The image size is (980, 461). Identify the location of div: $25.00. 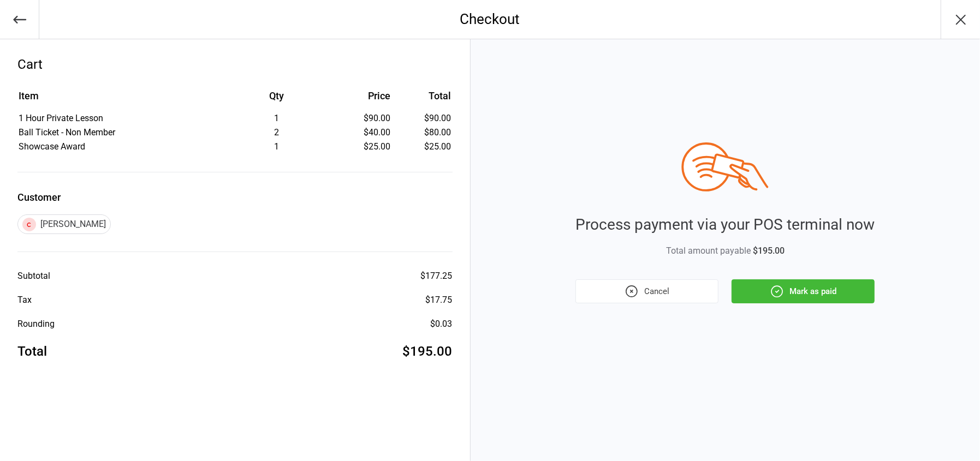
(360, 147).